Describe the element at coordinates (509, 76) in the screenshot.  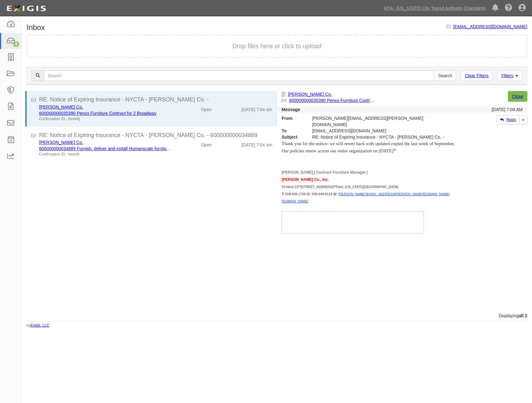
I see `a: Filters` at that location.